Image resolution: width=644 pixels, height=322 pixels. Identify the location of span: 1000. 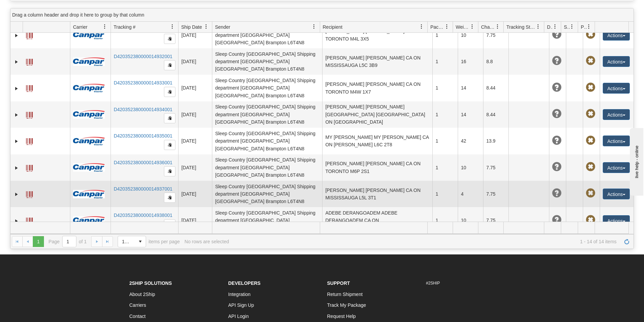
(127, 242).